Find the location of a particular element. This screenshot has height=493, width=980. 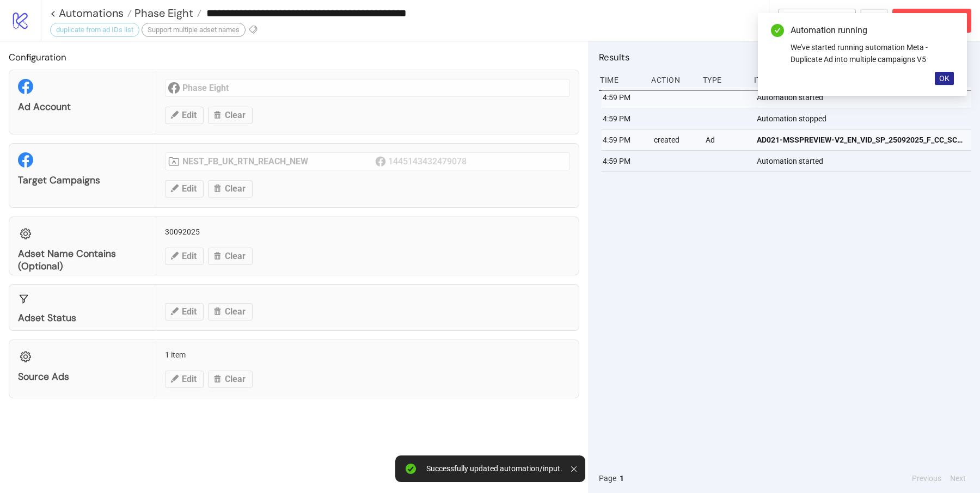

button: 1 is located at coordinates (621, 479).